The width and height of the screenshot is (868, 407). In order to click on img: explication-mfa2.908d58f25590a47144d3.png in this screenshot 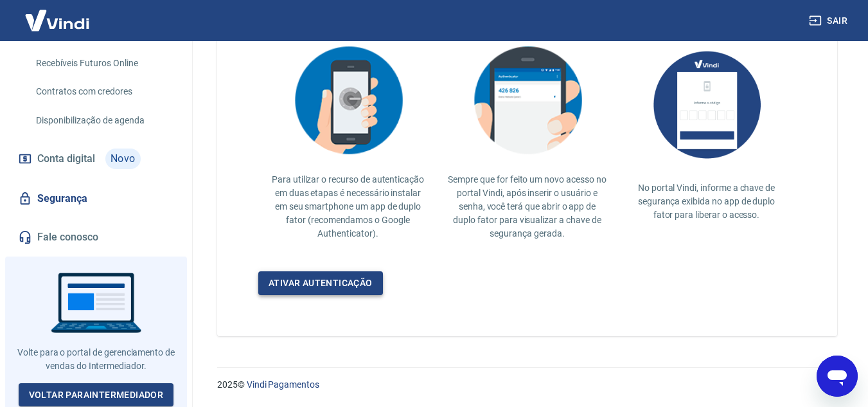, I will do `click(348, 100)`.